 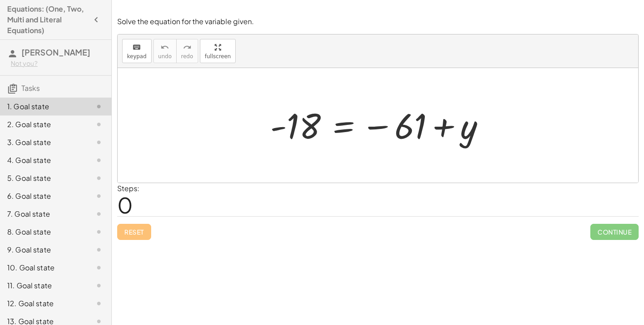 What do you see at coordinates (125, 205) in the screenshot?
I see `span: 0` at bounding box center [125, 205].